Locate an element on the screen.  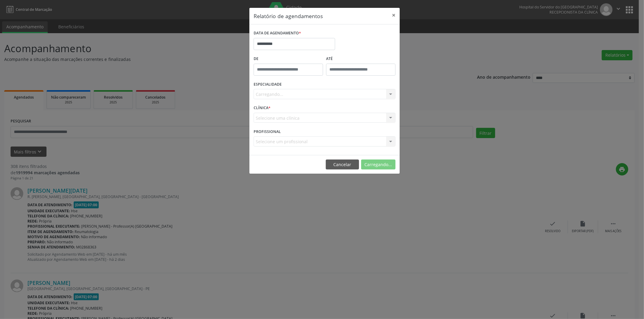
label: CLÍNICA is located at coordinates (262, 108).